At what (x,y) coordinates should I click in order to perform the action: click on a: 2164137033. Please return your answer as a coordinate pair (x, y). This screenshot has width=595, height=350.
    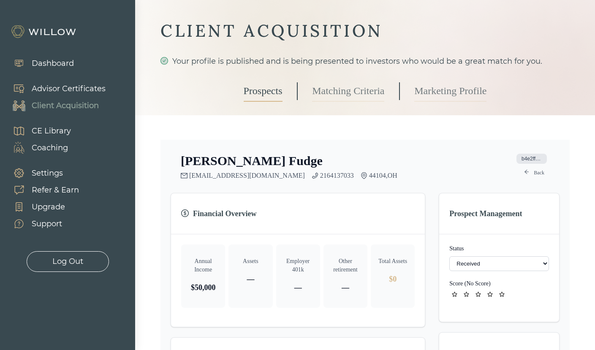
    Looking at the image, I should click on (337, 176).